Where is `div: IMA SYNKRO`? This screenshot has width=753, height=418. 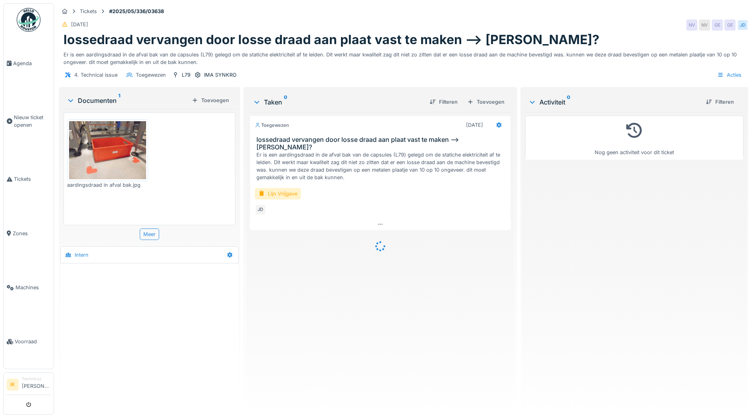
div: IMA SYNKRO is located at coordinates (220, 75).